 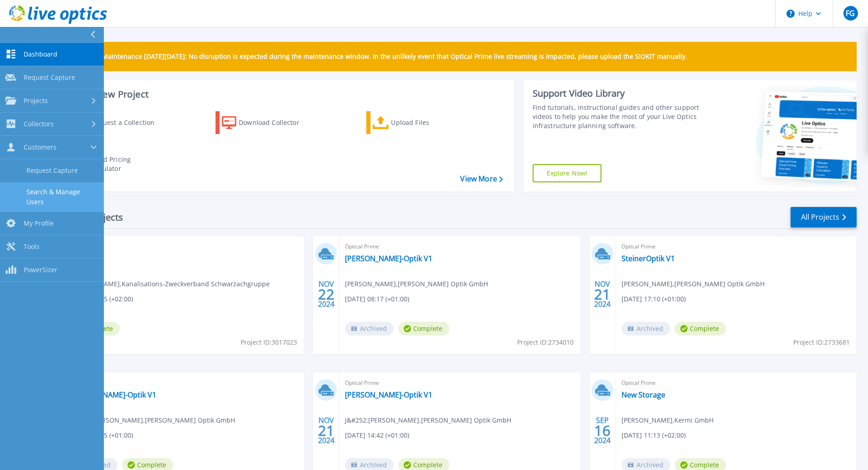 What do you see at coordinates (648, 258) in the screenshot?
I see `a: SteinerOptik V1` at bounding box center [648, 258].